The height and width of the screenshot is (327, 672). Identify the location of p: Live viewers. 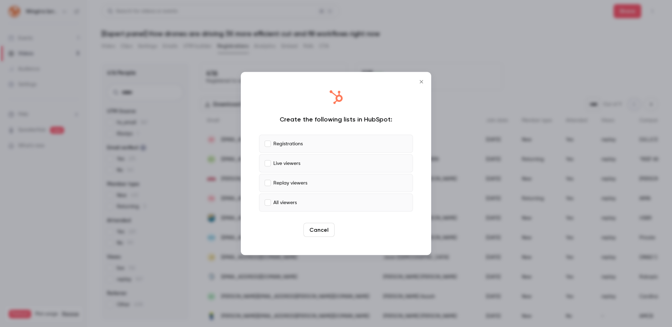
(287, 163).